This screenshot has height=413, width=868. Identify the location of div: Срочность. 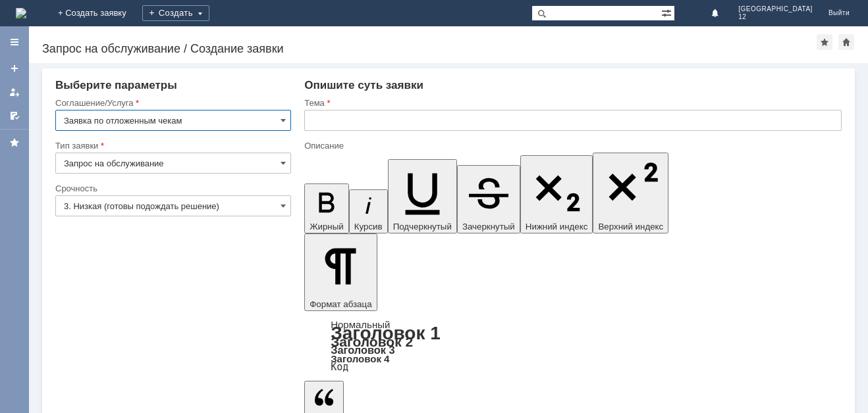
(172, 188).